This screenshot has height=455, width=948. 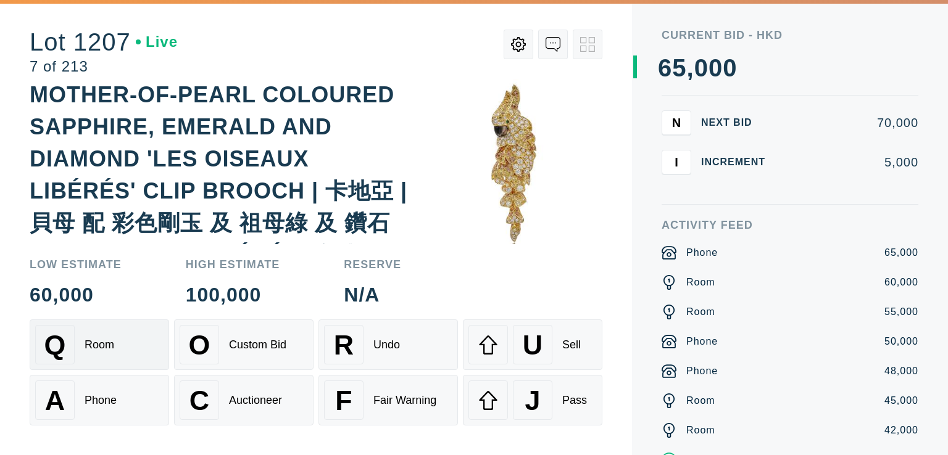 I want to click on button: I, so click(x=676, y=162).